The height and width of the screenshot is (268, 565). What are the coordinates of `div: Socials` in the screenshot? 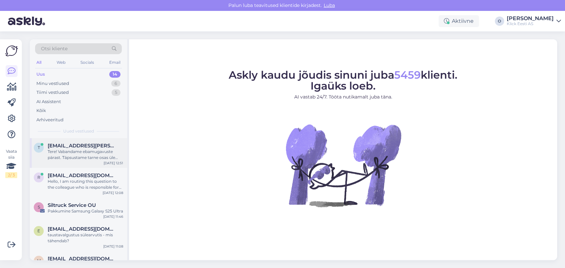 It's located at (87, 63).